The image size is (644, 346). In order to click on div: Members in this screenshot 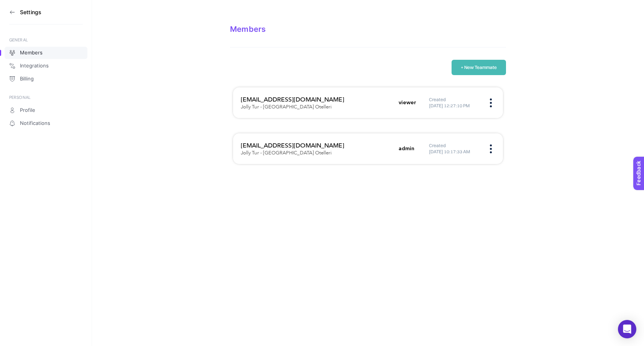, I will do `click(368, 29)`.